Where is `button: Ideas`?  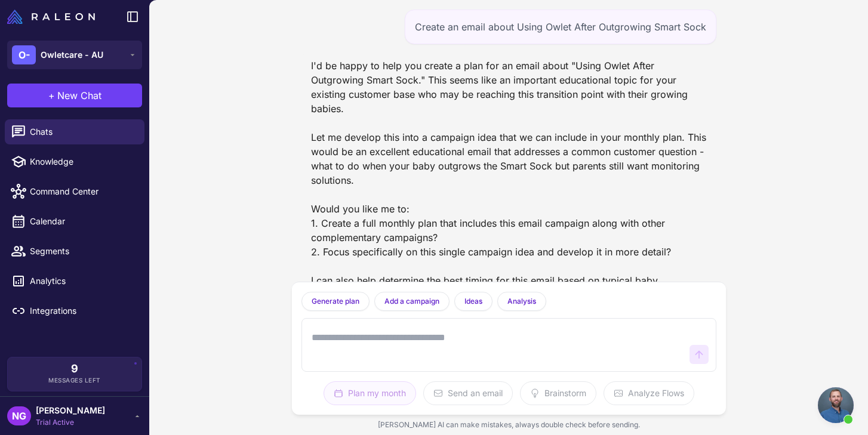
button: Ideas is located at coordinates (474, 302).